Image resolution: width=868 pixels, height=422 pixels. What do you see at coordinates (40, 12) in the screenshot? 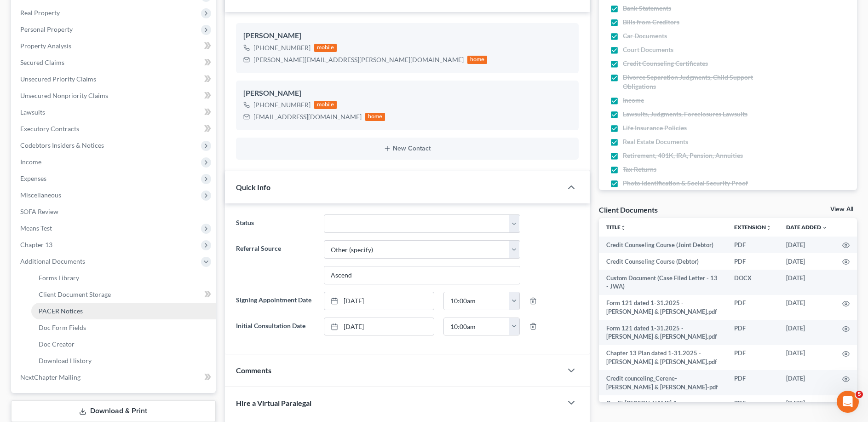
I see `span: Real Property` at bounding box center [40, 12].